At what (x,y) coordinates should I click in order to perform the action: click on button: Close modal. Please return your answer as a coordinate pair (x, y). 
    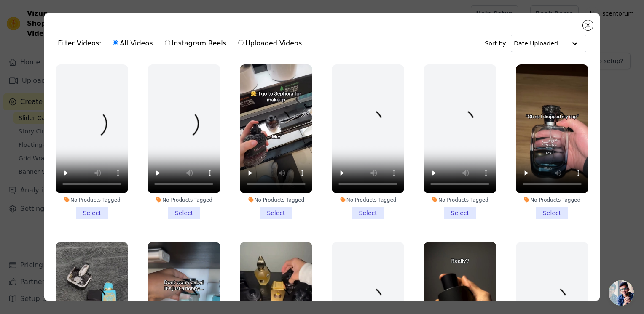
    Looking at the image, I should click on (588, 25).